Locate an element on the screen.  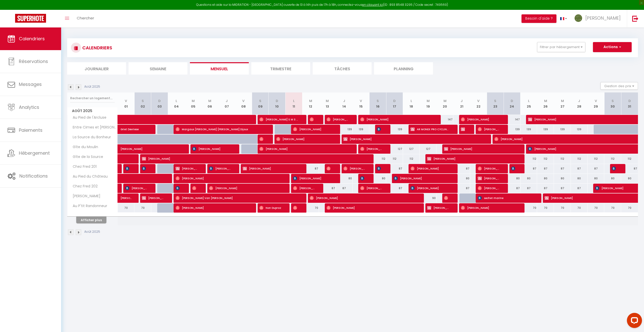
th: 15 is located at coordinates (361, 103).